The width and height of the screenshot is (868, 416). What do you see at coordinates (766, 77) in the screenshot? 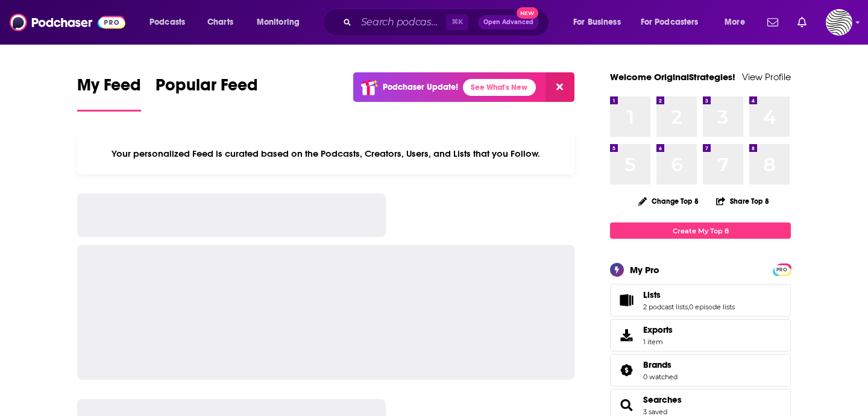
I see `a: View Profile` at bounding box center [766, 77].